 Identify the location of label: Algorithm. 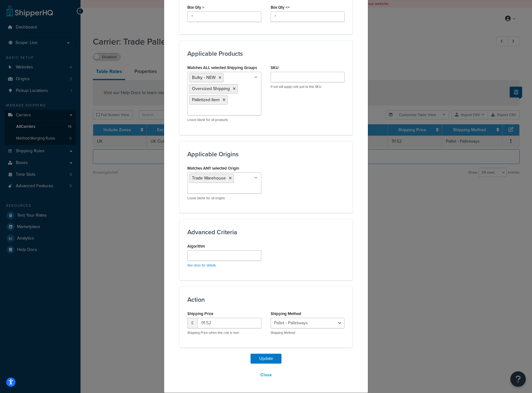
(196, 246).